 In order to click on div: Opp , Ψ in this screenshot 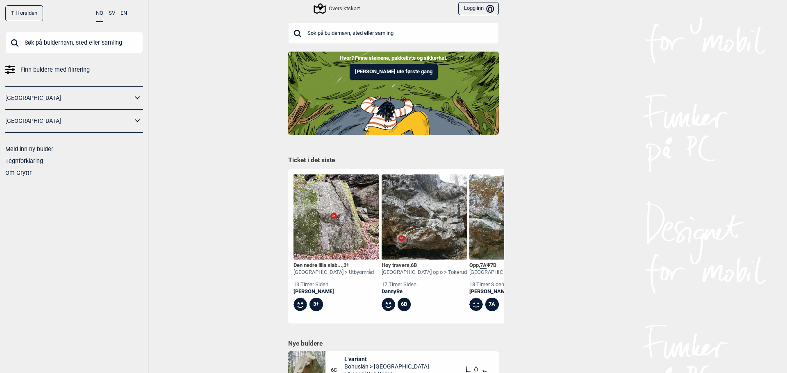, I will do `click(512, 266)`.